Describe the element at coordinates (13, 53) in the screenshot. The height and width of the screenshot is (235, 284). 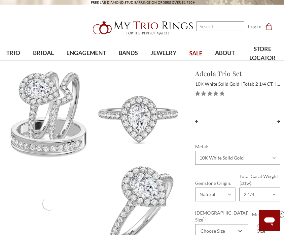
I see `span: TRIO` at that location.